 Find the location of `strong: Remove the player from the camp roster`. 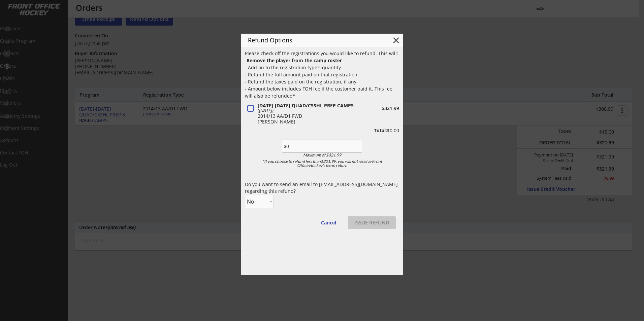

strong: Remove the player from the camp roster is located at coordinates (294, 60).